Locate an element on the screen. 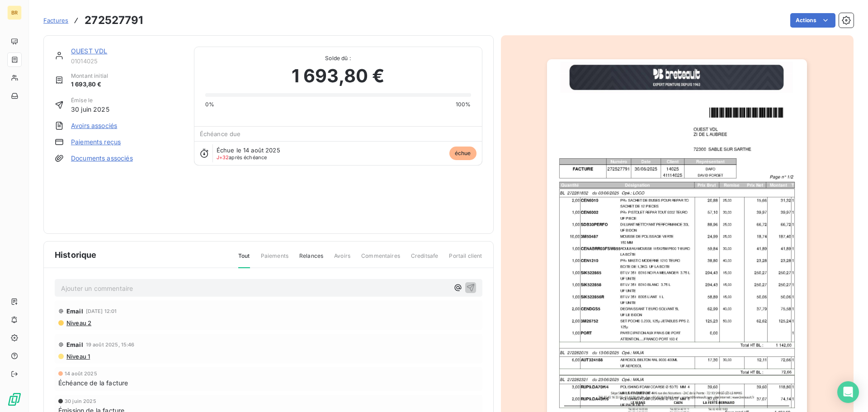  img: Logo LeanPay is located at coordinates (14, 399).